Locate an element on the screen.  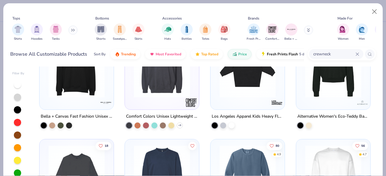
img: Los Angeles Apparel logo is located at coordinates (277, 103).